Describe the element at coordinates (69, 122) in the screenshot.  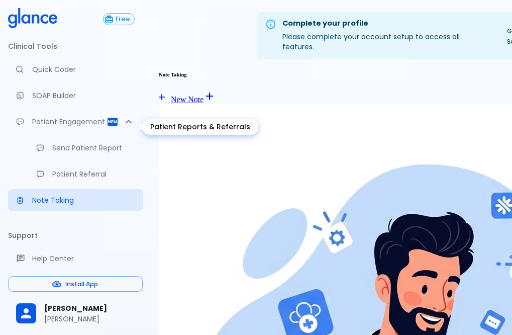
I see `p: Patient Engagement` at that location.